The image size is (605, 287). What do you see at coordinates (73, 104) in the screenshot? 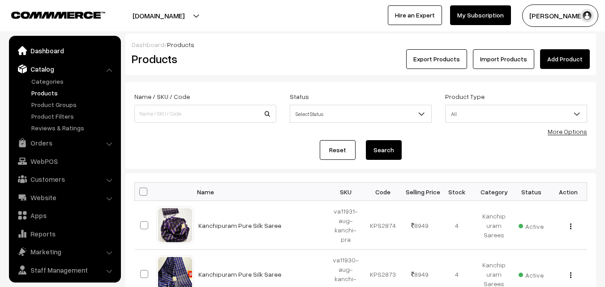
I see `a: Product Groups` at bounding box center [73, 104].